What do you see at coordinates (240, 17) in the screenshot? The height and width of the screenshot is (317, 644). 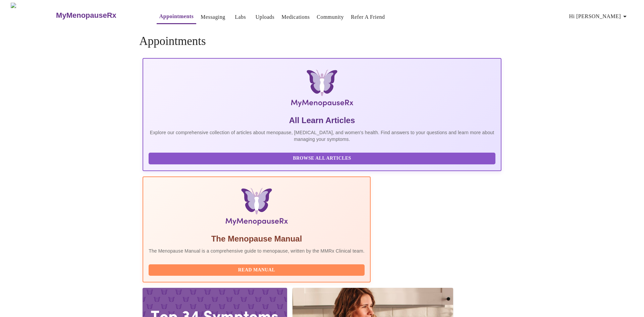 I see `a: Labs` at bounding box center [240, 17].